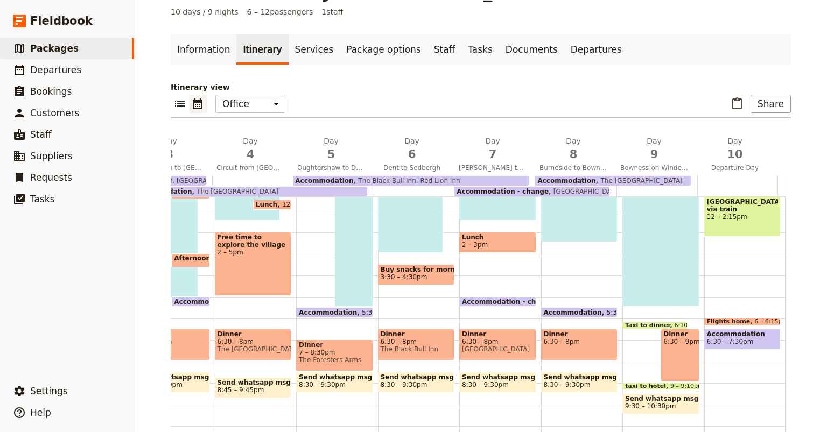  I want to click on span: 6:30 – 9pm, so click(680, 342).